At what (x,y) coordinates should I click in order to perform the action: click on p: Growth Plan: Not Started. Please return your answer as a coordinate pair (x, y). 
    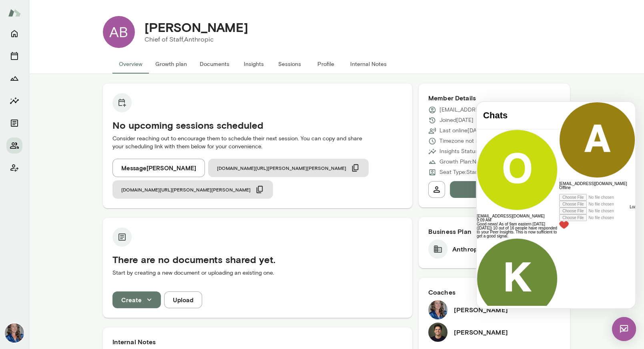
    Looking at the image, I should click on (471, 162).